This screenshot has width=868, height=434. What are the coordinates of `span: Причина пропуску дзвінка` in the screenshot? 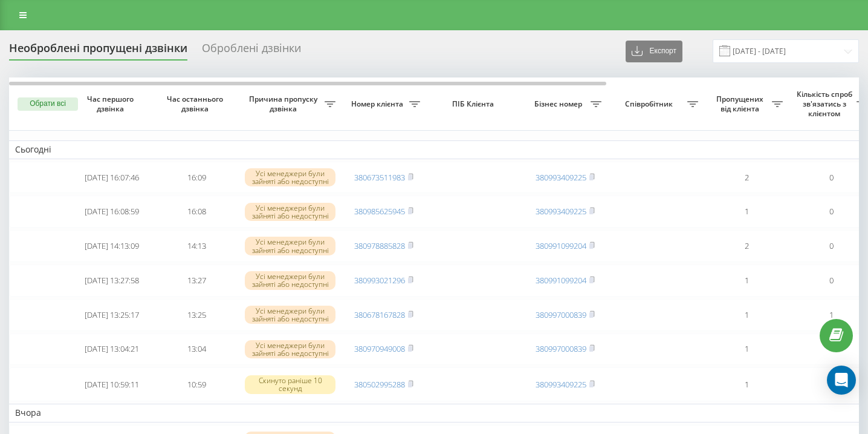 It's located at (284, 104).